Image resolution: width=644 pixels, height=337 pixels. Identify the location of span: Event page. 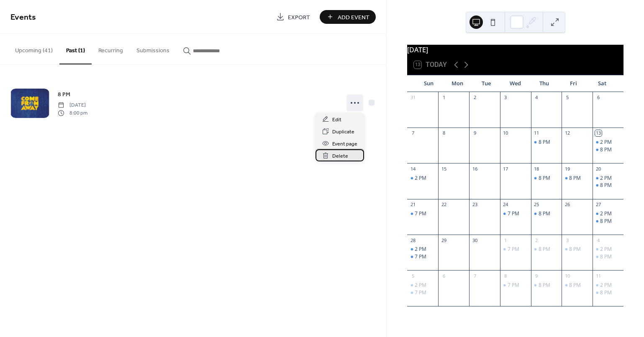
(345, 144).